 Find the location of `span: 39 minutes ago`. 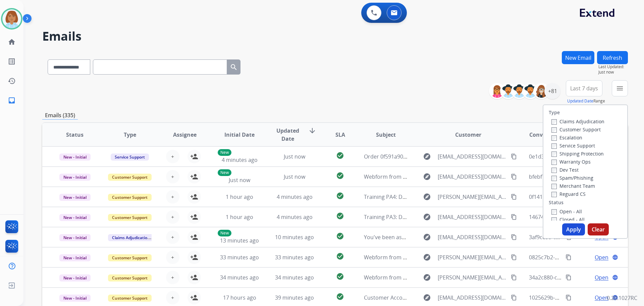

span: 39 minutes ago is located at coordinates (295, 297).